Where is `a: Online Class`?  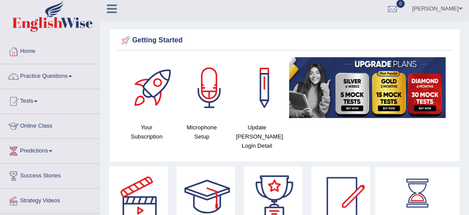
a: Online Class is located at coordinates (50, 125).